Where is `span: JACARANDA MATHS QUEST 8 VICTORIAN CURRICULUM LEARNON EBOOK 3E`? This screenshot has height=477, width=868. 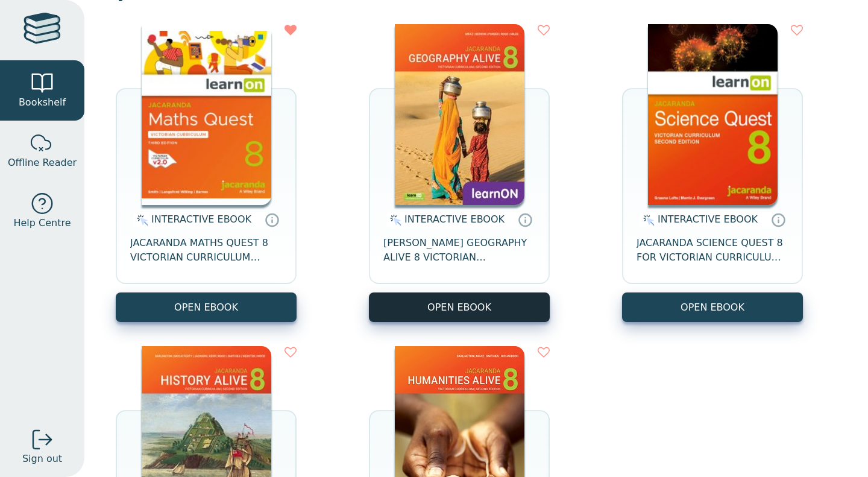
span: JACARANDA MATHS QUEST 8 VICTORIAN CURRICULUM LEARNON EBOOK 3E is located at coordinates (206, 250).